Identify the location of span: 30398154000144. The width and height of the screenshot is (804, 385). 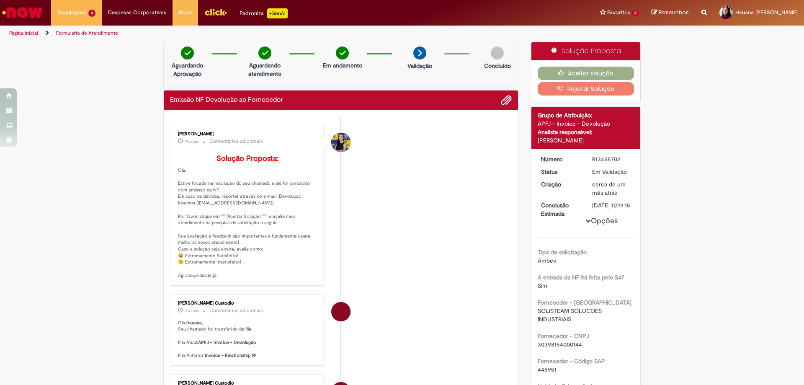
(560, 344).